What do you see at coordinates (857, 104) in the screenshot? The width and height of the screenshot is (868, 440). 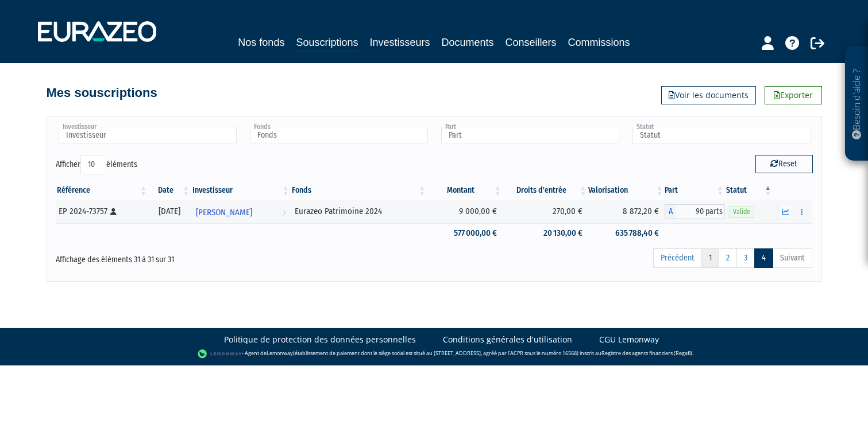 I see `p: Besoin d'aide ?` at bounding box center [857, 104].